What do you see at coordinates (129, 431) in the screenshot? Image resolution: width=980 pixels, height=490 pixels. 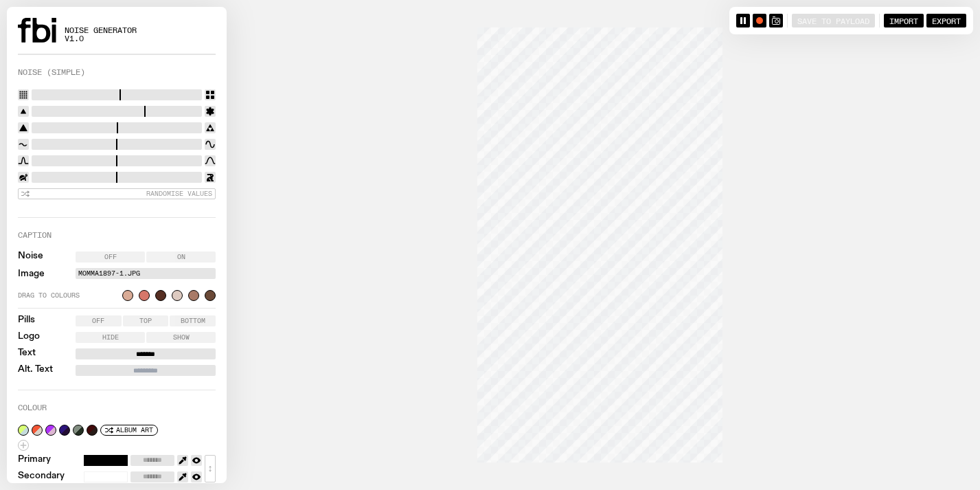 I see `button: Album Art` at bounding box center [129, 431].